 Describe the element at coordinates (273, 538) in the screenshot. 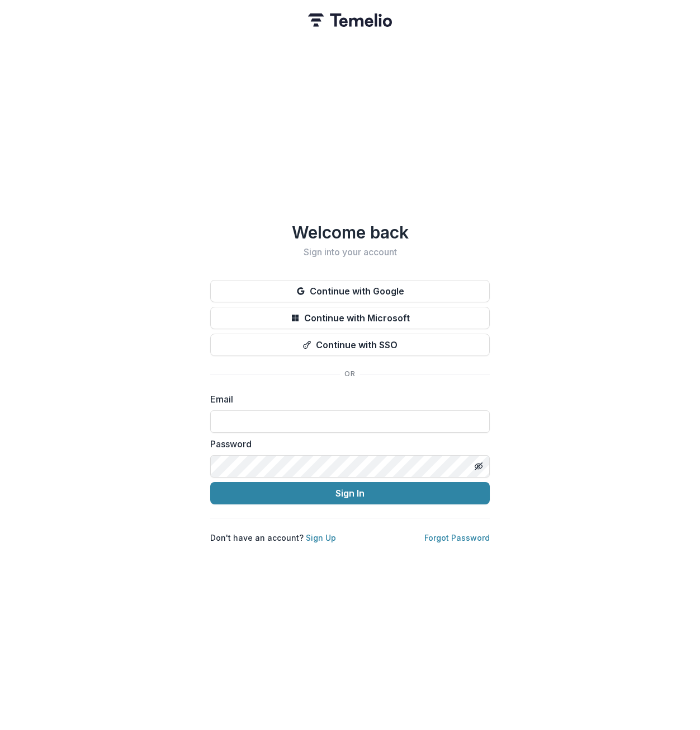

I see `p: Don't have an account?` at that location.